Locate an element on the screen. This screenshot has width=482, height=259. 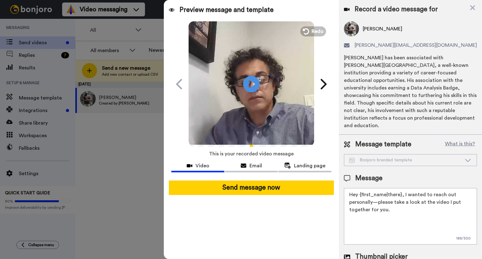
span: Landing page is located at coordinates (309, 166).